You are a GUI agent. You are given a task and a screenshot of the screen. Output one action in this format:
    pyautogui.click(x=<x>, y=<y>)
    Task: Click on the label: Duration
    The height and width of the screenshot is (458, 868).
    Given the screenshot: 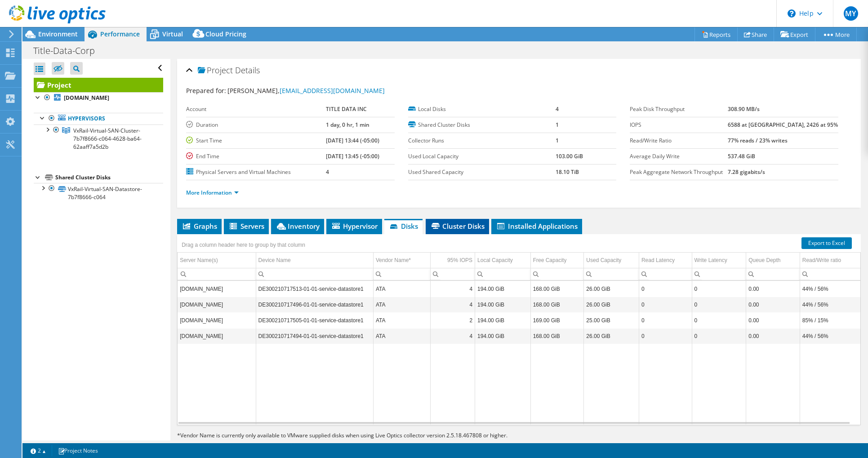 What is the action you would take?
    pyautogui.click(x=256, y=125)
    